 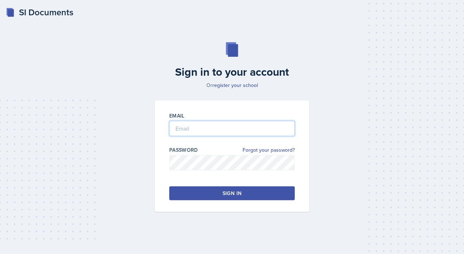 What do you see at coordinates (232, 194) in the screenshot?
I see `div: Sign in` at bounding box center [232, 194].